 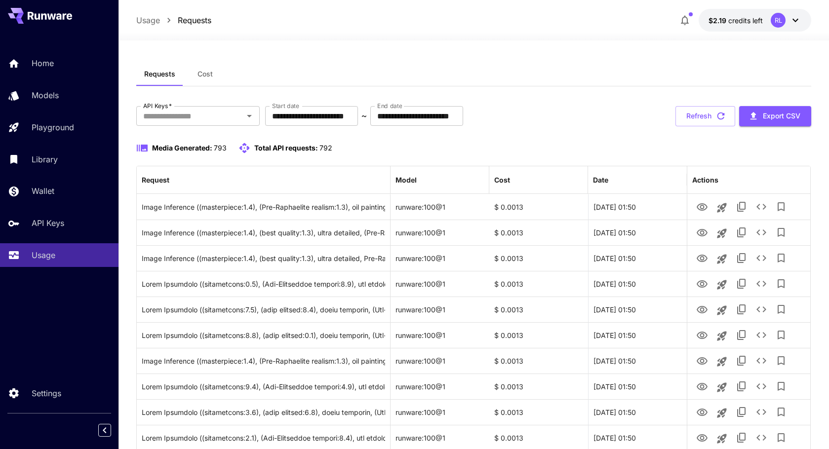 What do you see at coordinates (174, 20) in the screenshot?
I see `nav: breadcrumb` at bounding box center [174, 20].